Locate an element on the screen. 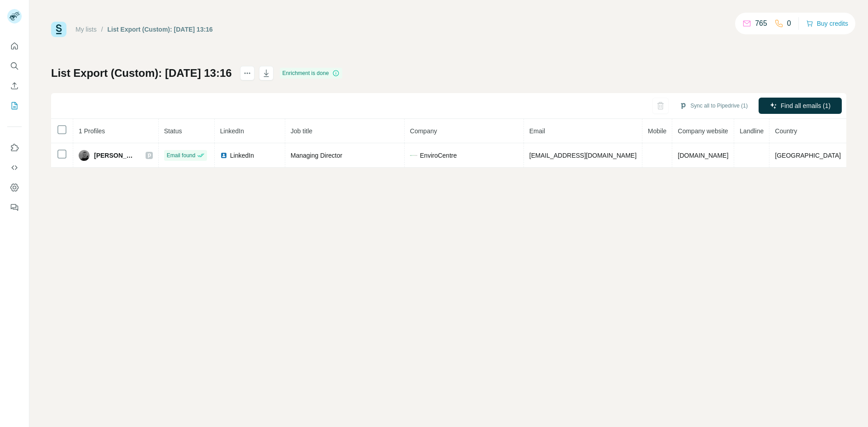 The height and width of the screenshot is (427, 868). img: Avatar is located at coordinates (84, 155).